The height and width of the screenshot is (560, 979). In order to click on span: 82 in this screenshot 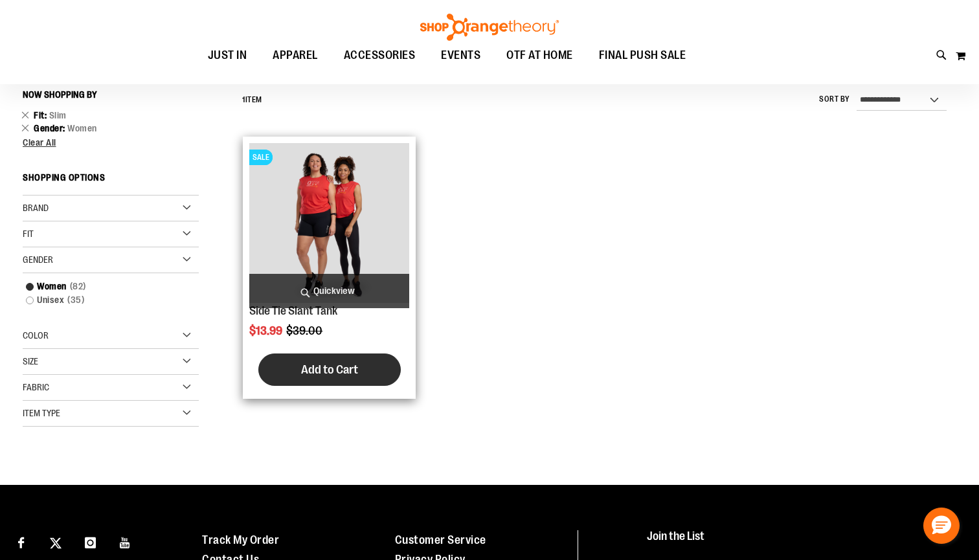, I will do `click(78, 286)`.